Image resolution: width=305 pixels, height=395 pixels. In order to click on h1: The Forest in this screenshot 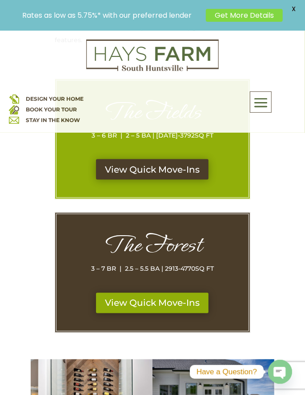, I will do `click(152, 247)`.